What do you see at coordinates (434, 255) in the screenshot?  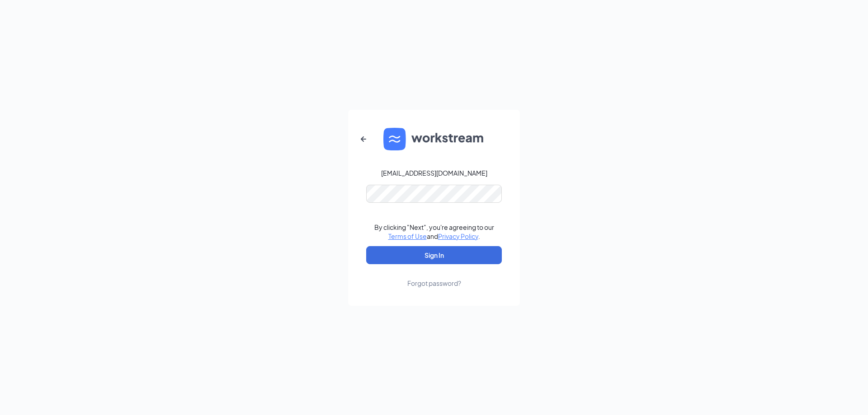 I see `button: Sign In` at bounding box center [434, 255].